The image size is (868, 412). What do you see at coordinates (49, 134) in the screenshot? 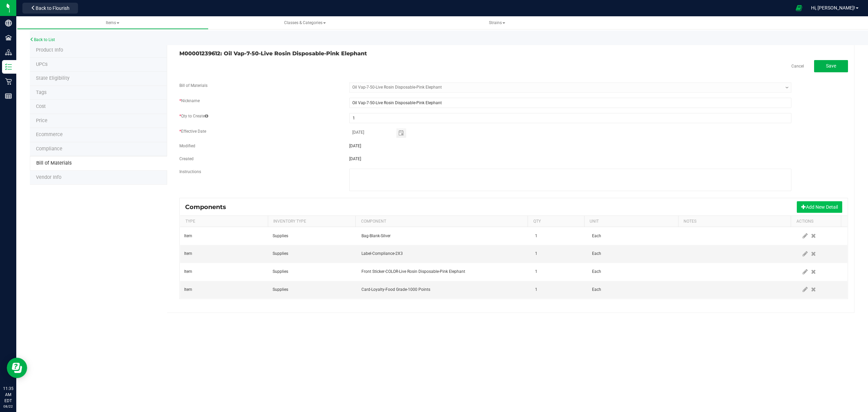
I see `span: Ecommerce` at bounding box center [49, 134].